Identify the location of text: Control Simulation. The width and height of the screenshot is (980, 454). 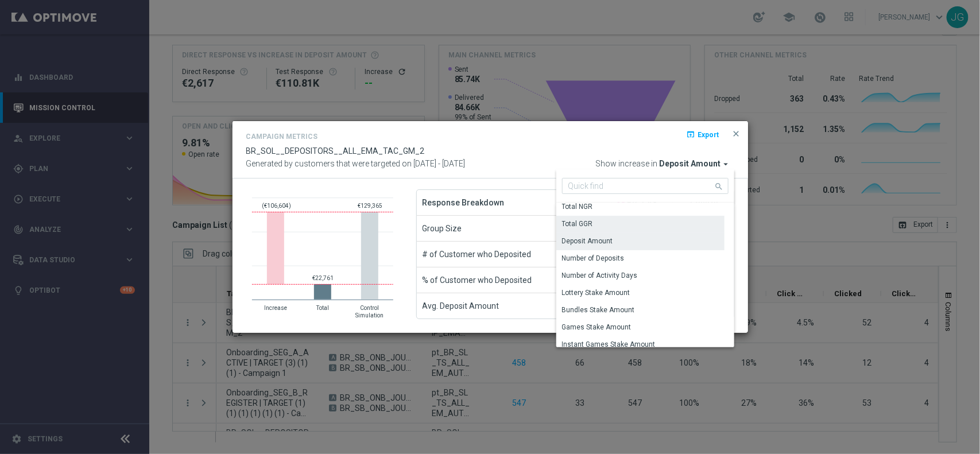
(369, 311).